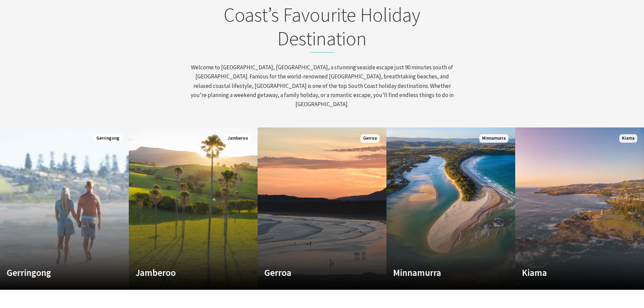 This screenshot has height=308, width=644. I want to click on h4: Jamberoo, so click(183, 273).